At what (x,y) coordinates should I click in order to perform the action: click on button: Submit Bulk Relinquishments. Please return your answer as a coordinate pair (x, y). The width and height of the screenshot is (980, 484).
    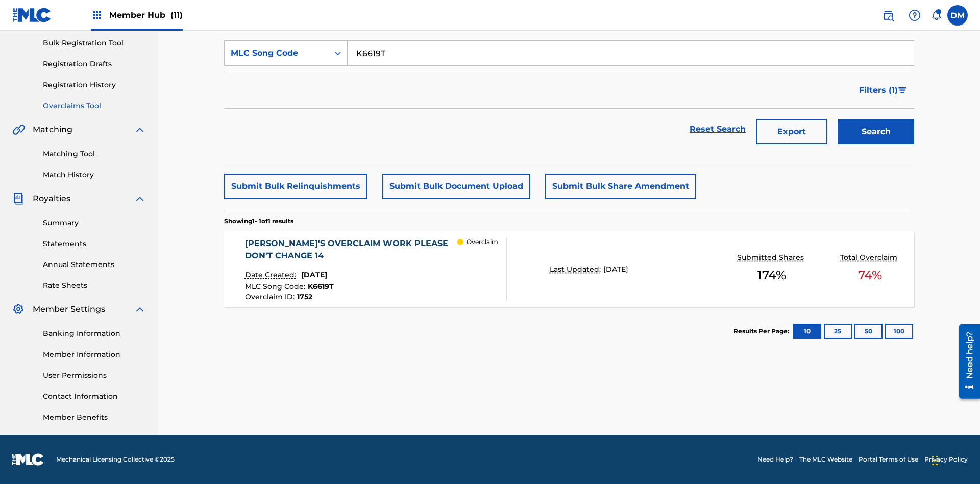
    Looking at the image, I should click on (295, 186).